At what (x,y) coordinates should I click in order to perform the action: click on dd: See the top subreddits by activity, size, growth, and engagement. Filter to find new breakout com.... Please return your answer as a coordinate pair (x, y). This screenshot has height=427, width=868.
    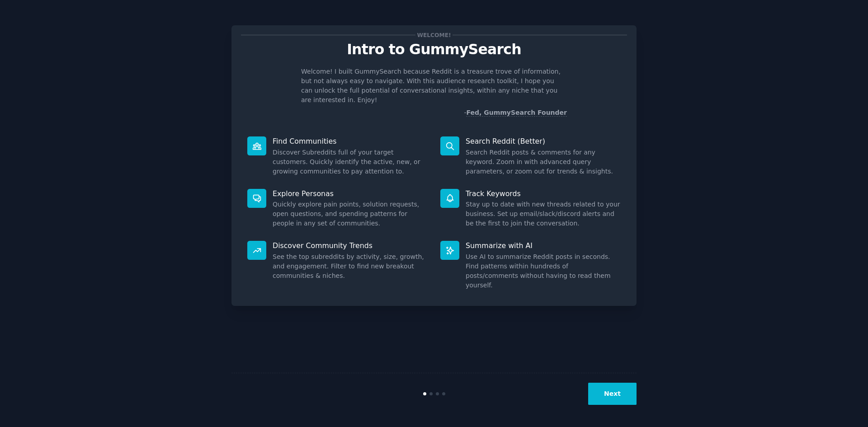
    Looking at the image, I should click on (350, 266).